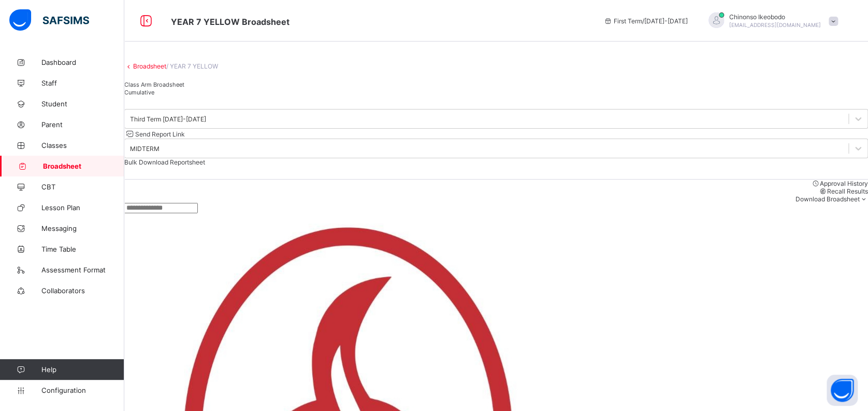 Image resolution: width=868 pixels, height=411 pixels. What do you see at coordinates (844, 183) in the screenshot?
I see `span: Approval History` at bounding box center [844, 183].